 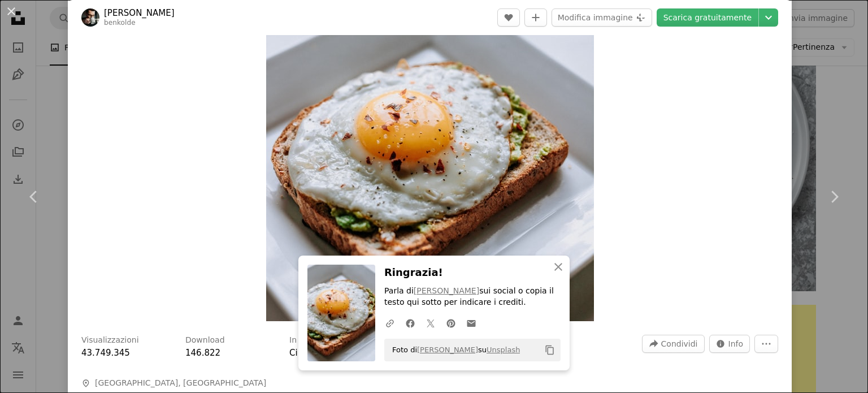 I want to click on a: Condividi su Facebook, so click(x=411, y=322).